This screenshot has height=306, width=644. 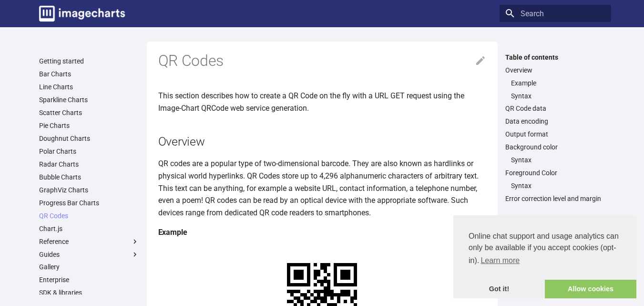 What do you see at coordinates (555, 108) in the screenshot?
I see `a: QR Code data` at bounding box center [555, 108].